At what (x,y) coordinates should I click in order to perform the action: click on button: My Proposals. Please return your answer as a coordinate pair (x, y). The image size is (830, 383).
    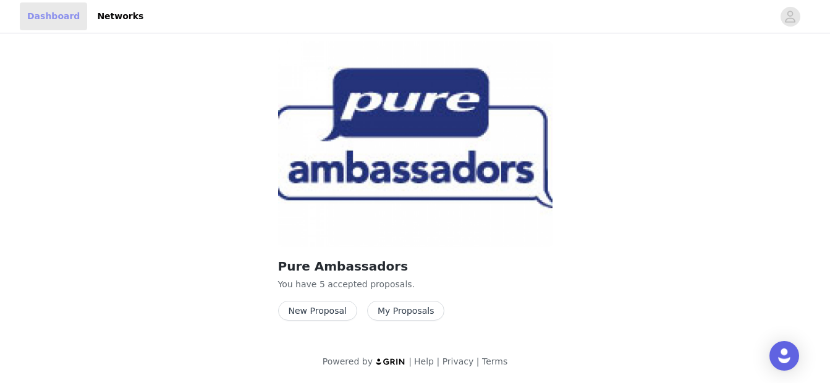
    Looking at the image, I should click on (406, 311).